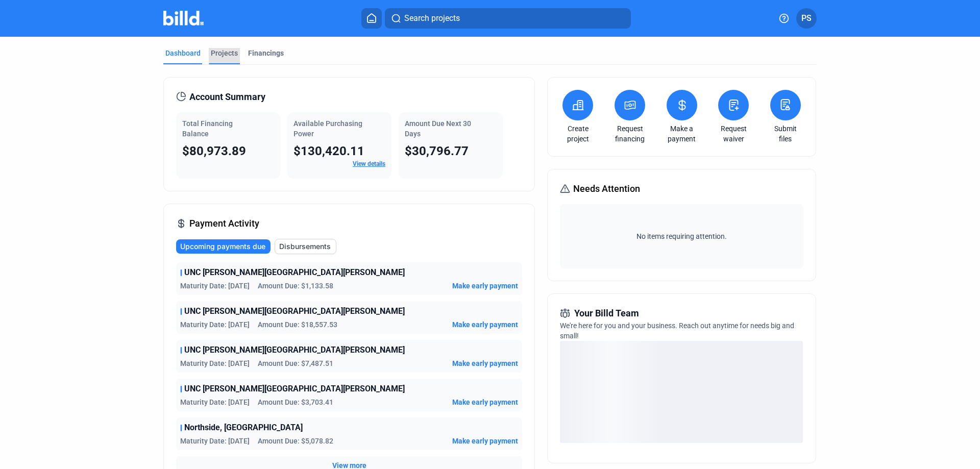  Describe the element at coordinates (682, 134) in the screenshot. I see `a: Make a payment` at that location.